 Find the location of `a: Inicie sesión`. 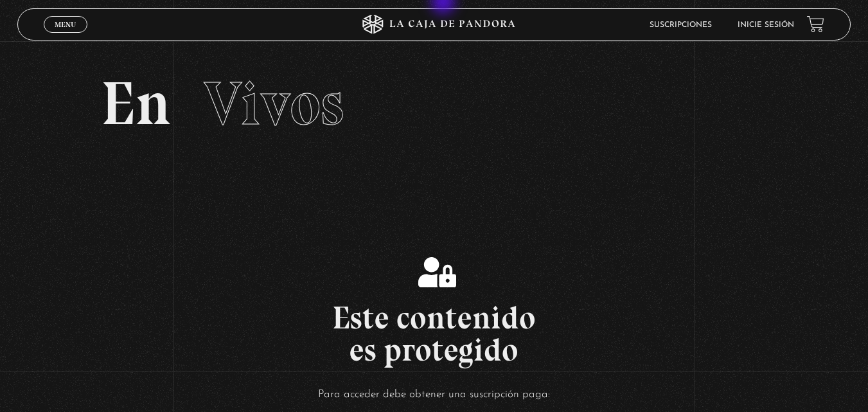

a: Inicie sesión is located at coordinates (766, 25).